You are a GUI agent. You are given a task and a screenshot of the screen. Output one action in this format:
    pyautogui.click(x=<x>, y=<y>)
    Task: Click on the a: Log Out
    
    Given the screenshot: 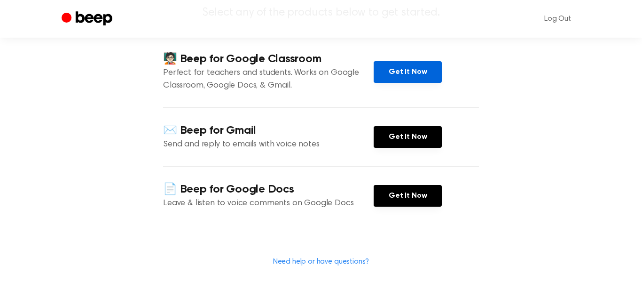 What is the action you would take?
    pyautogui.click(x=558, y=19)
    